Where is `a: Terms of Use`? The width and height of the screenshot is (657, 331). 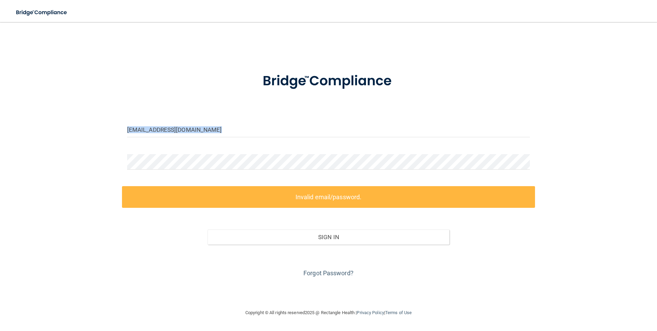
a: Terms of Use is located at coordinates (398, 312).